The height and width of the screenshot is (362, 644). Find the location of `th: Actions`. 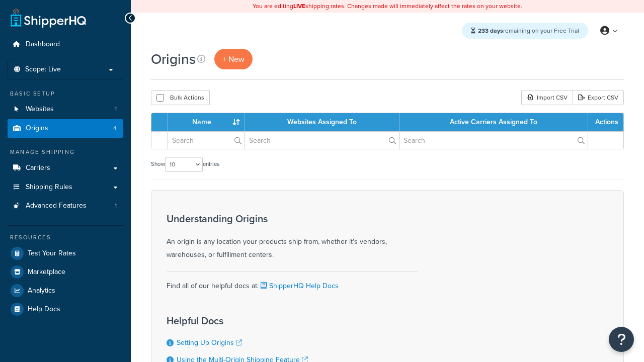

th: Actions is located at coordinates (606, 122).